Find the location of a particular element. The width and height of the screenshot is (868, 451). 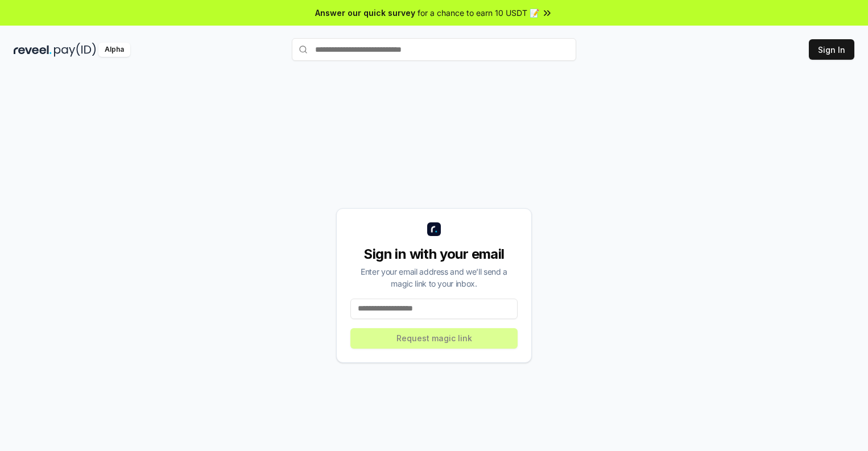

button: Sign In is located at coordinates (832, 50).